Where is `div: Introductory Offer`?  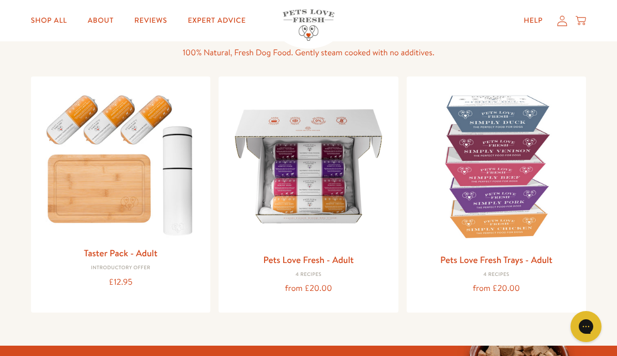
div: Introductory Offer is located at coordinates (121, 268).